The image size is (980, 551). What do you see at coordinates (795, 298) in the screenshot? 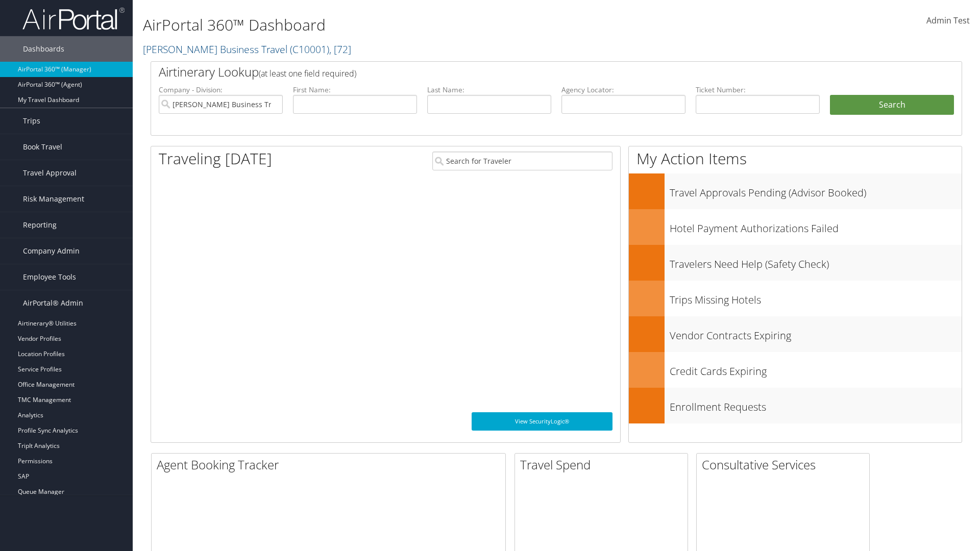
I see `a: Trips Missing Hotels` at bounding box center [795, 298].